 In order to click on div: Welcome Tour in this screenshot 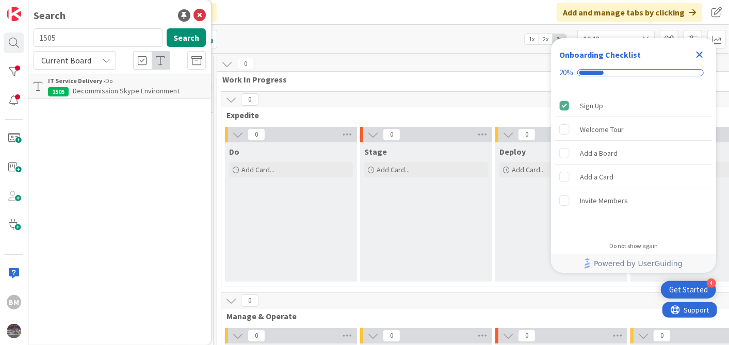, I will do `click(602, 130)`.